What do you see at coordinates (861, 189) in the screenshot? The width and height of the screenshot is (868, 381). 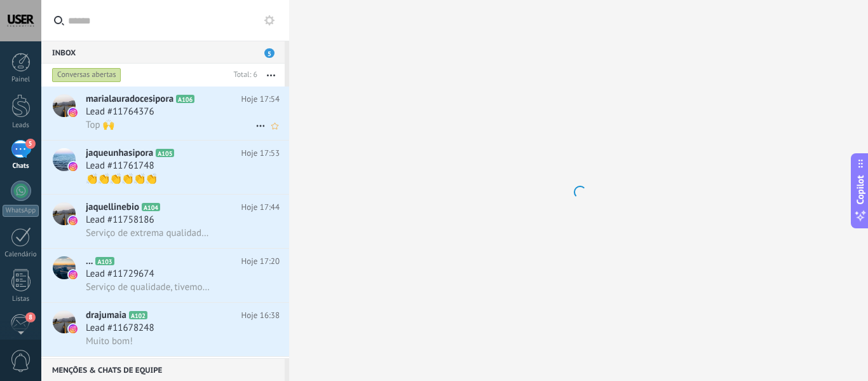 I see `span: Copilot` at bounding box center [861, 189].